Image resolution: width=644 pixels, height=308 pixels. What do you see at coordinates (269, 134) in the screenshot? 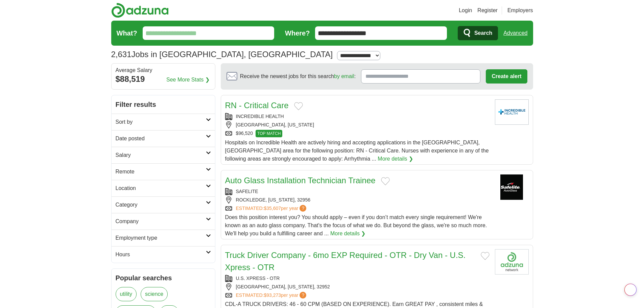
I see `span: TOP MATCH` at bounding box center [269, 134].